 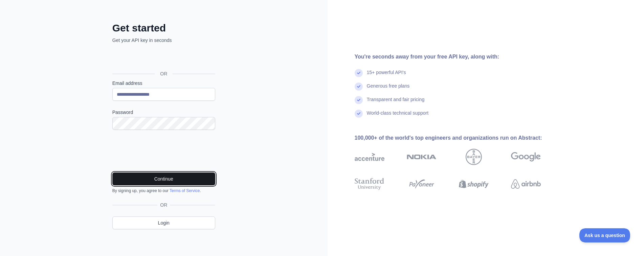 I want to click on img: nokia, so click(x=422, y=157).